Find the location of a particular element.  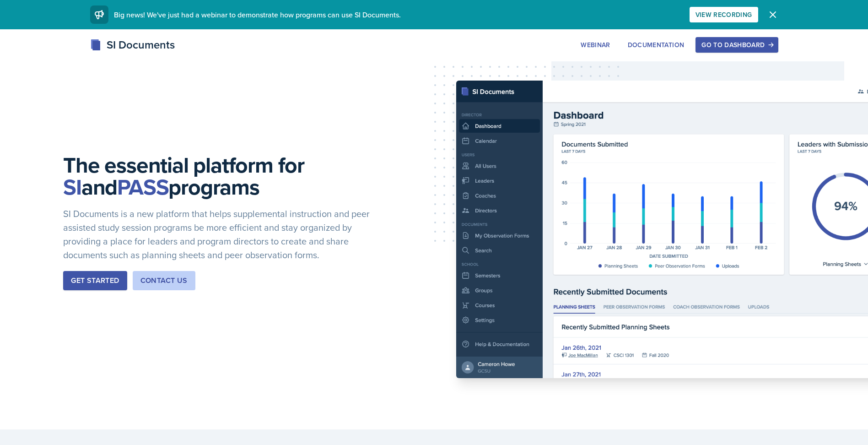

button: Contact Us is located at coordinates (164, 280).